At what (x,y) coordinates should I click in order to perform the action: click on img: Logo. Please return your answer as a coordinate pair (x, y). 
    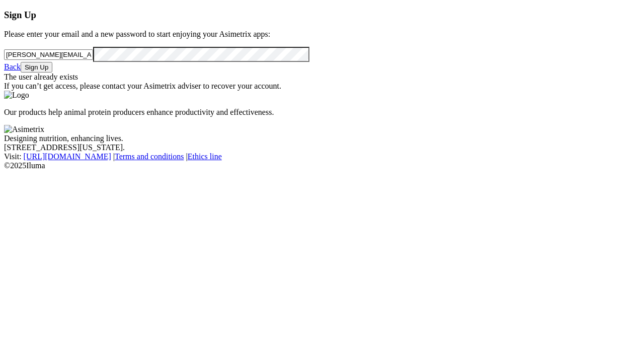
    Looking at the image, I should click on (17, 95).